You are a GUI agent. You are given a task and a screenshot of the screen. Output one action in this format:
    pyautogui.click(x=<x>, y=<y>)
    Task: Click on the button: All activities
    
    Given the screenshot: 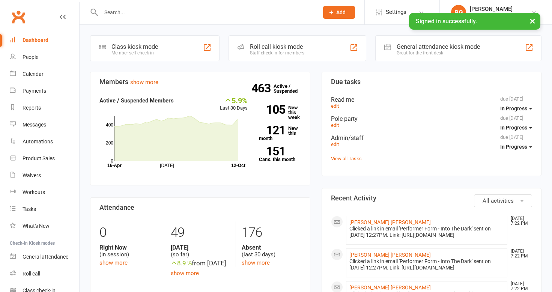 What is the action you would take?
    pyautogui.click(x=503, y=201)
    